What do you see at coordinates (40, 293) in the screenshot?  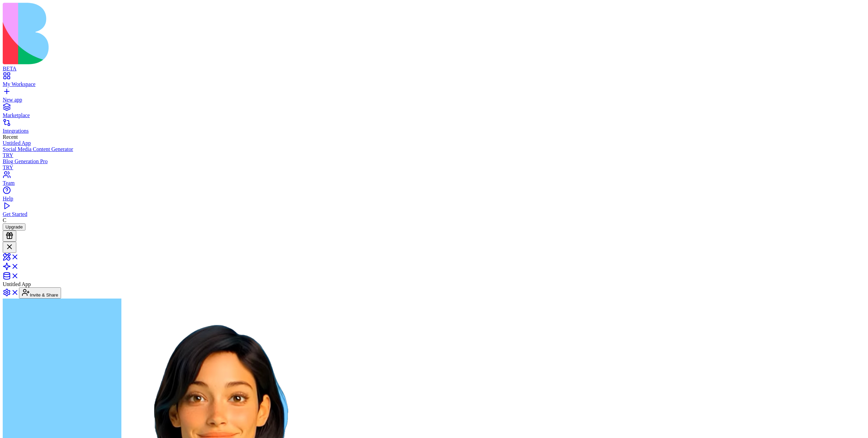 I see `button: Invite & Share` at bounding box center [40, 293].